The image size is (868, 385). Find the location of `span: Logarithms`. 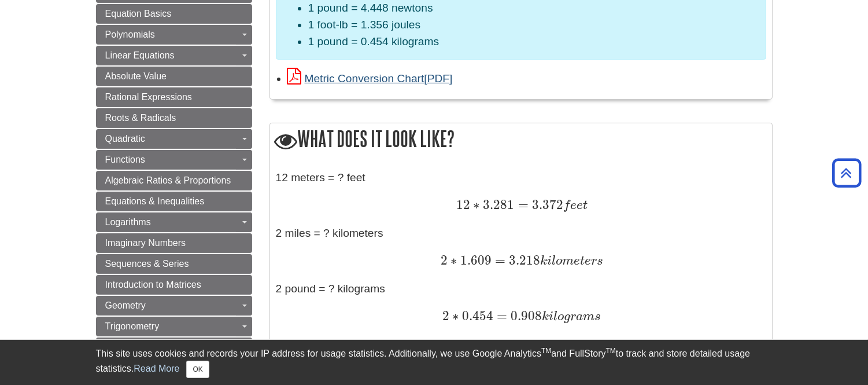

span: Logarithms is located at coordinates (128, 222).